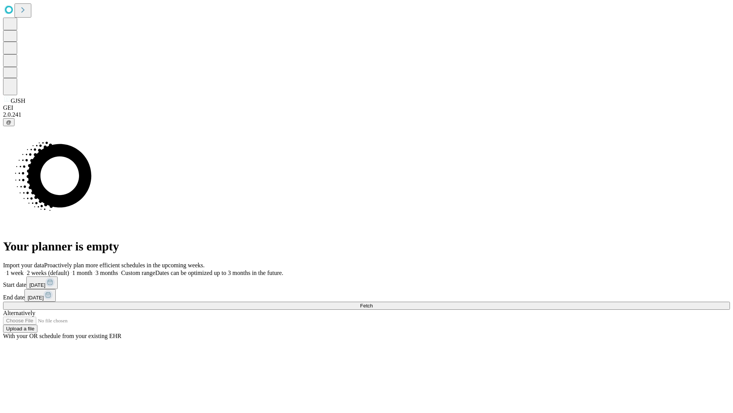 The height and width of the screenshot is (413, 733). What do you see at coordinates (367, 246) in the screenshot?
I see `h1: Your planner is empty` at bounding box center [367, 246].